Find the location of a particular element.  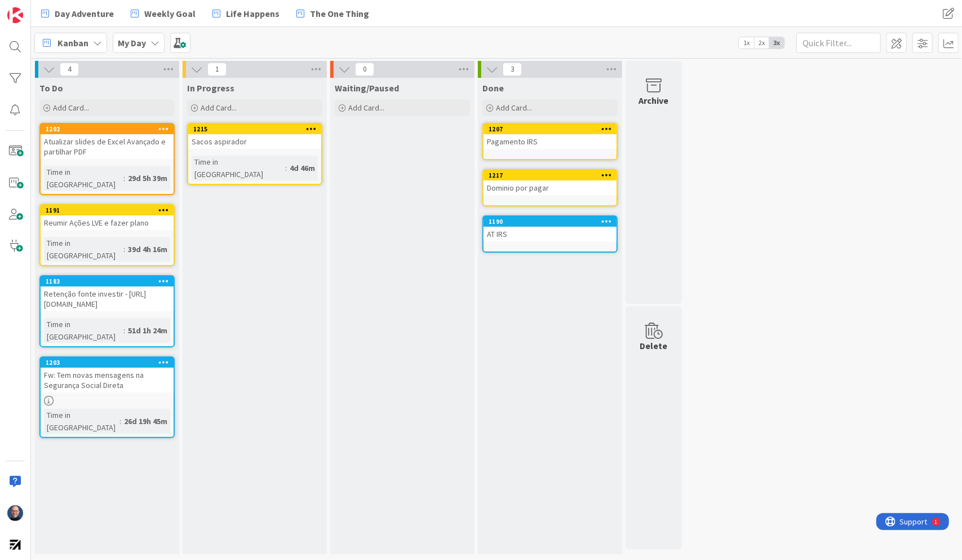

a: Life Happens is located at coordinates (246, 14).